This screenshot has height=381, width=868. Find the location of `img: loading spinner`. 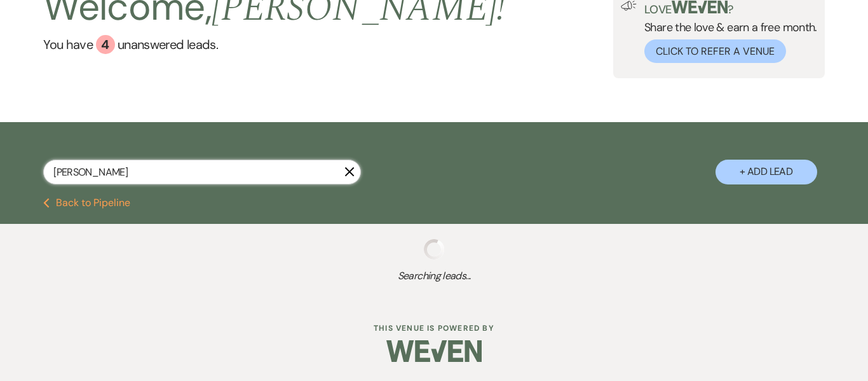

img: loading spinner is located at coordinates (434, 249).